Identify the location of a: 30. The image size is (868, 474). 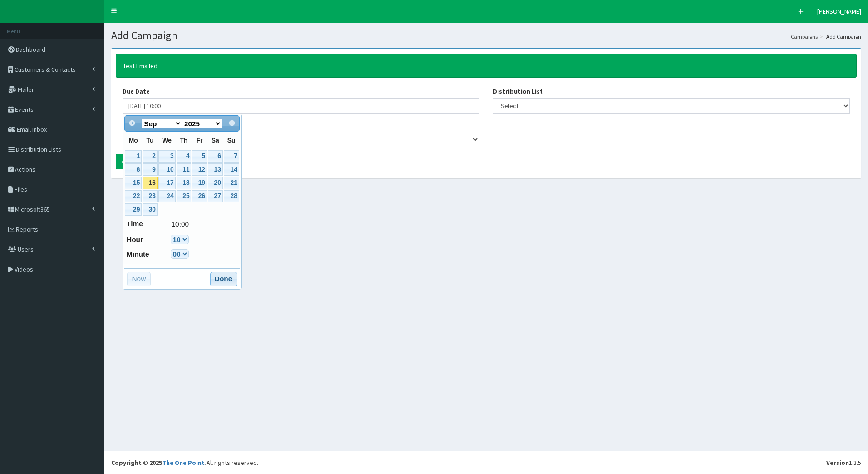
(150, 209).